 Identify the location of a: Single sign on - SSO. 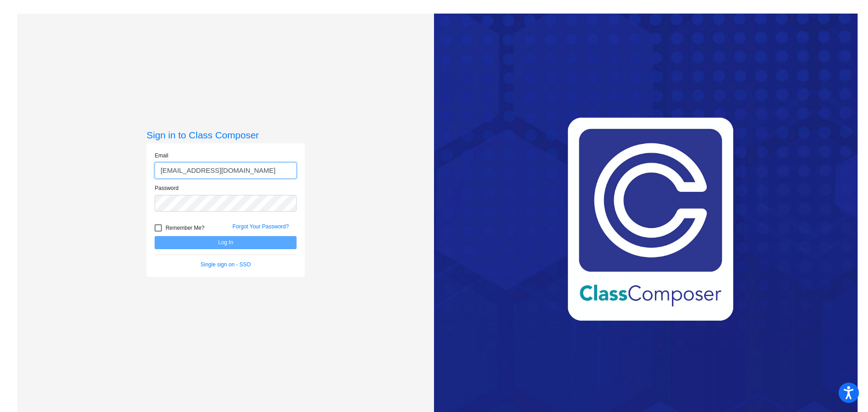
(226, 265).